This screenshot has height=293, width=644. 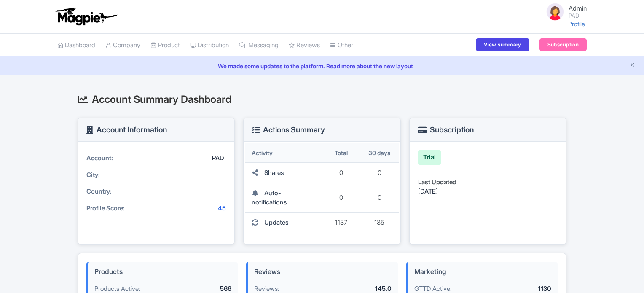 I want to click on img: logo-ab69f6fb50320c5b225c76a69d11143b.png, so click(x=86, y=16).